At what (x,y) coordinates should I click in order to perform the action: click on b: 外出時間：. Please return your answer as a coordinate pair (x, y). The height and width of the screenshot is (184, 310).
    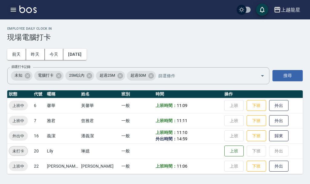
    Looking at the image, I should click on (166, 139).